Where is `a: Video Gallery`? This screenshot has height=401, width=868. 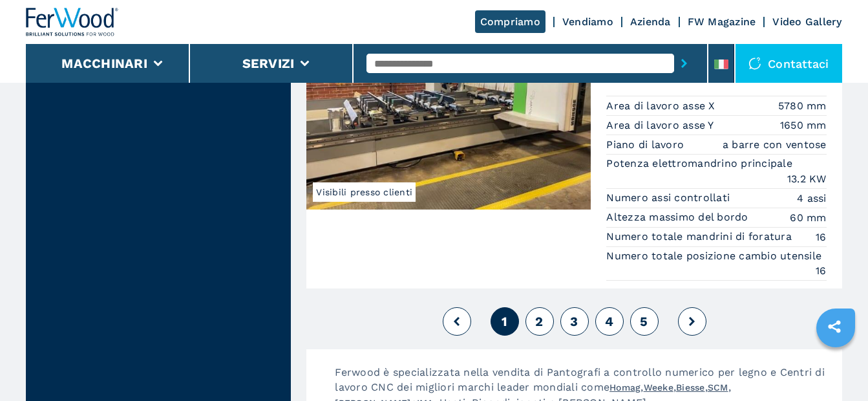
a: Video Gallery is located at coordinates (807, 22).